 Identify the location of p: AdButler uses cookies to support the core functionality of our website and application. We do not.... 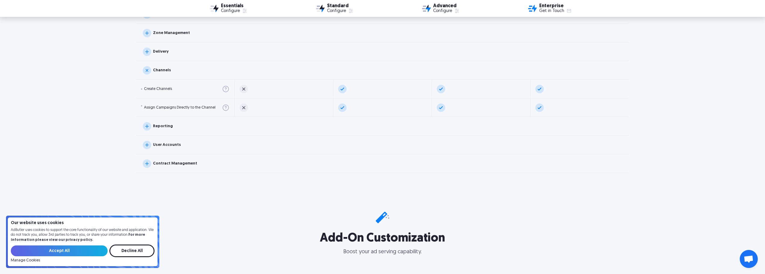
(83, 235).